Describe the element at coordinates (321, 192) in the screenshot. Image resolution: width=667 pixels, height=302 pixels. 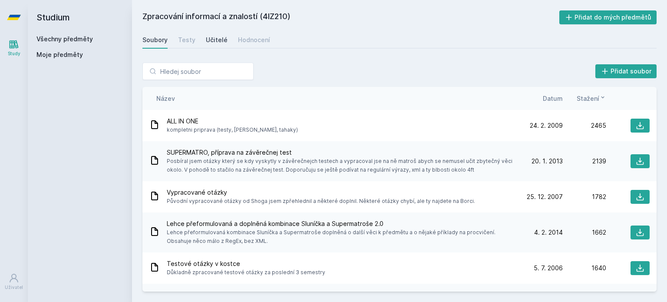
I see `span: Vypracované otázky` at that location.